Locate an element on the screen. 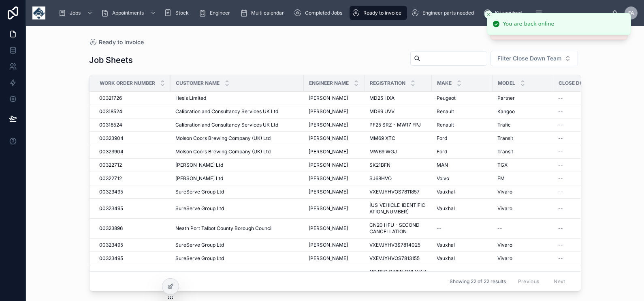 This screenshot has height=301, width=644. span: Showing 22 of 22 results is located at coordinates (478, 281).